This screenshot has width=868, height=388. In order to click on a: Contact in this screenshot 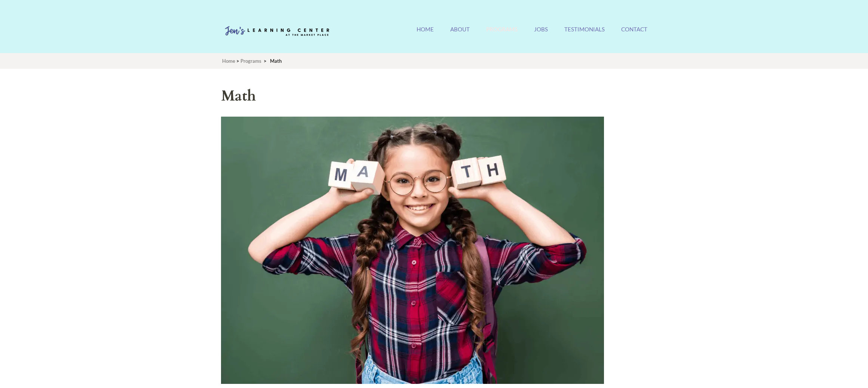, I will do `click(634, 34)`.